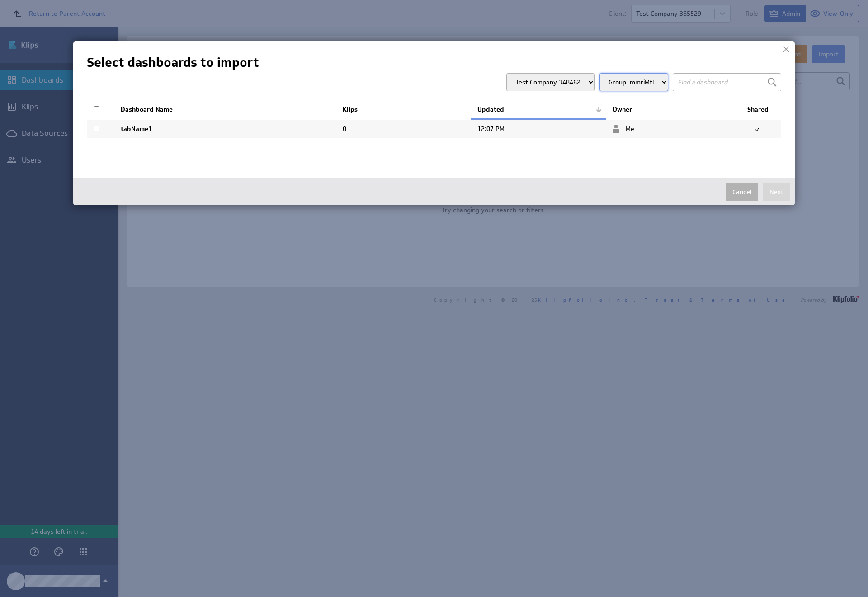 The height and width of the screenshot is (597, 868). What do you see at coordinates (727, 83) in the screenshot?
I see `input: Find a dashboard...` at bounding box center [727, 83].